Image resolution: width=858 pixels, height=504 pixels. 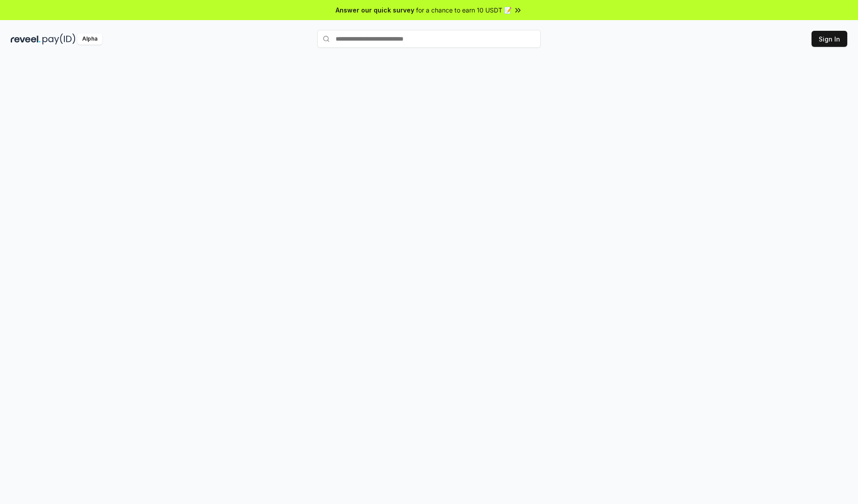 What do you see at coordinates (90, 39) in the screenshot?
I see `div: Alpha` at bounding box center [90, 39].